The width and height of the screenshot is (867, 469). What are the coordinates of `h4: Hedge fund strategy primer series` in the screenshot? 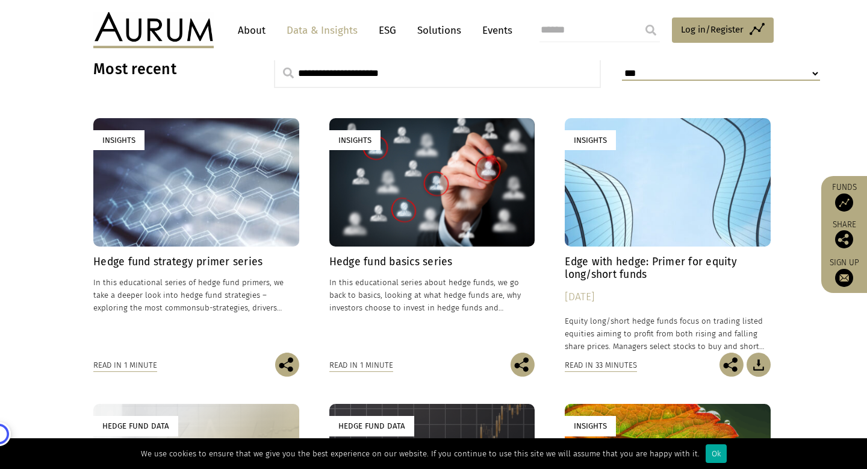 It's located at (196, 261).